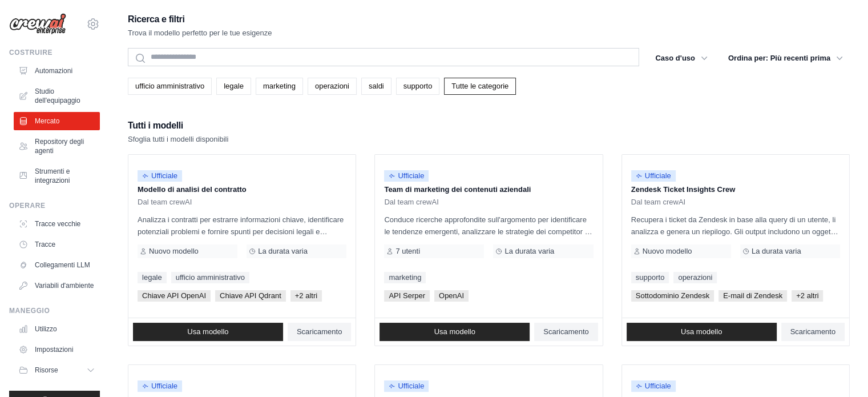 The height and width of the screenshot is (397, 868). What do you see at coordinates (57, 224) in the screenshot?
I see `font: Tracce vecchie` at bounding box center [57, 224].